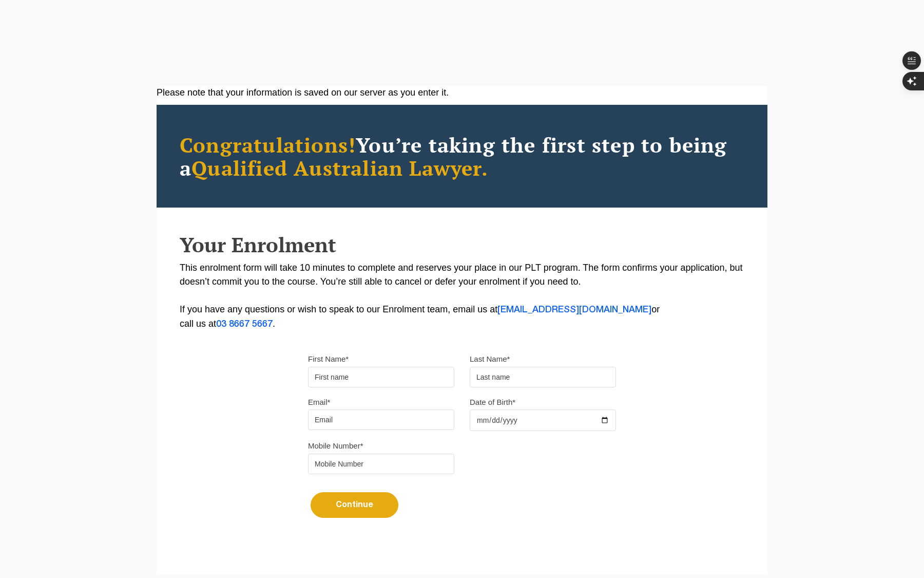 Image resolution: width=924 pixels, height=578 pixels. What do you see at coordinates (490, 359) in the screenshot?
I see `label: Last Name*` at bounding box center [490, 359].